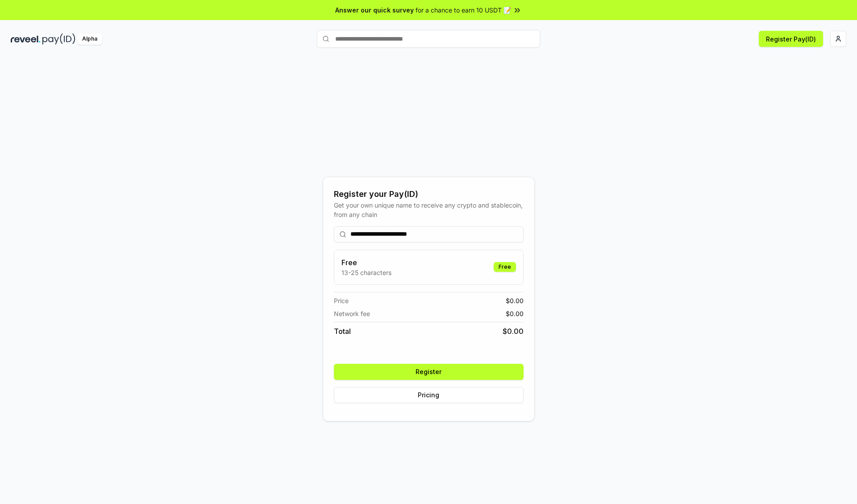 This screenshot has width=857, height=504. What do you see at coordinates (341, 300) in the screenshot?
I see `span: Price` at bounding box center [341, 300].